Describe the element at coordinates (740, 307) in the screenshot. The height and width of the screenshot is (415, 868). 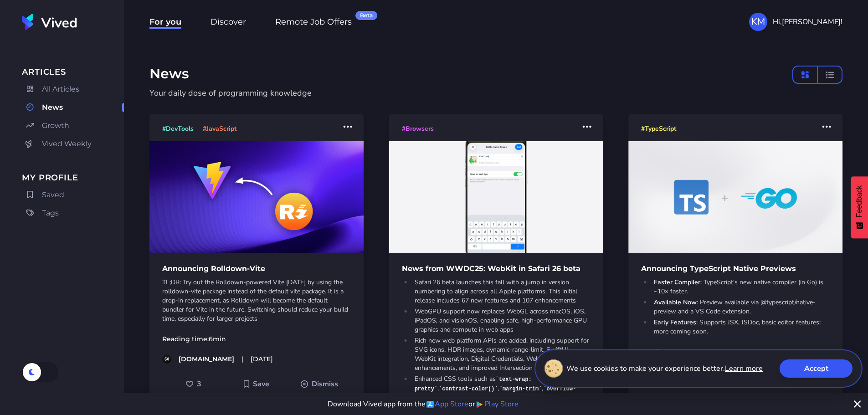
I see `li: : Preview available via @typescript/native-preview and a VS Code extension.` at that location.